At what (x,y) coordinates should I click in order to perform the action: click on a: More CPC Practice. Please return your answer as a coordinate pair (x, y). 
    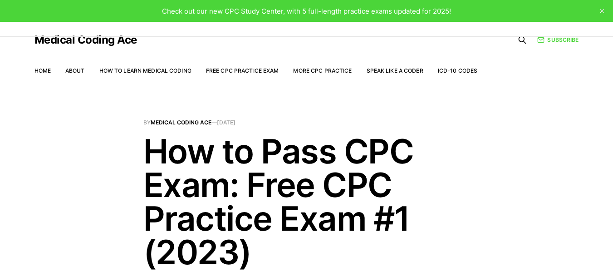
    Looking at the image, I should click on (322, 70).